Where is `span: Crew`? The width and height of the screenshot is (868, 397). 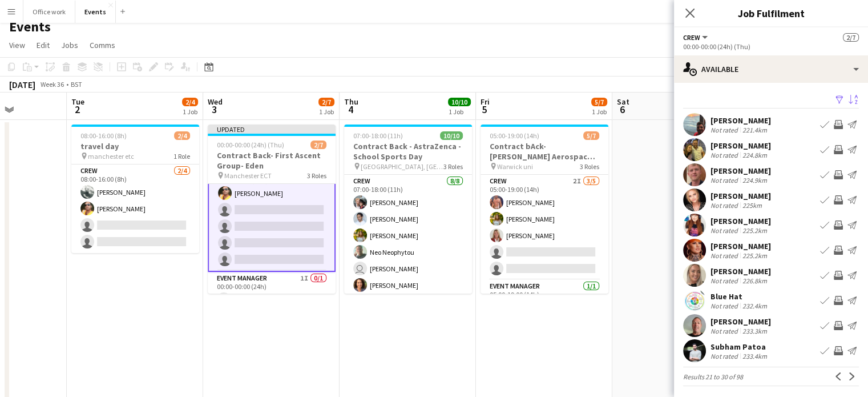
span: Crew is located at coordinates (692, 37).